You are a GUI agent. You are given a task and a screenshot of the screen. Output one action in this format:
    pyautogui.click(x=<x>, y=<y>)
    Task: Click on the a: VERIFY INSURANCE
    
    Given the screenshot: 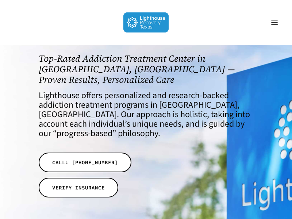 What is the action you would take?
    pyautogui.click(x=79, y=188)
    